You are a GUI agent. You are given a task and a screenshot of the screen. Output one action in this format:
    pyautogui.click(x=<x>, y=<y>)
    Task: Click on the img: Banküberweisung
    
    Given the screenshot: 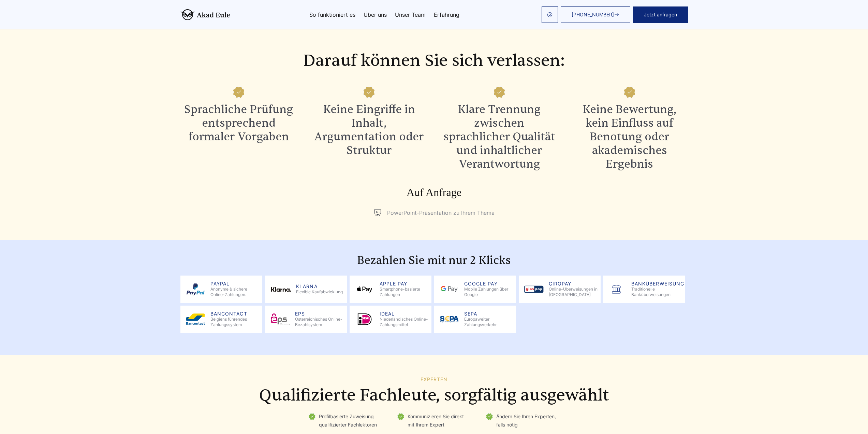 What is the action you would take?
    pyautogui.click(x=617, y=289)
    